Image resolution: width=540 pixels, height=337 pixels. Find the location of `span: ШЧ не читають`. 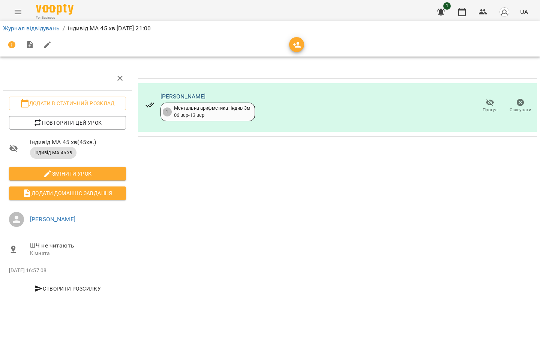

span: ШЧ не читають is located at coordinates (78, 246).